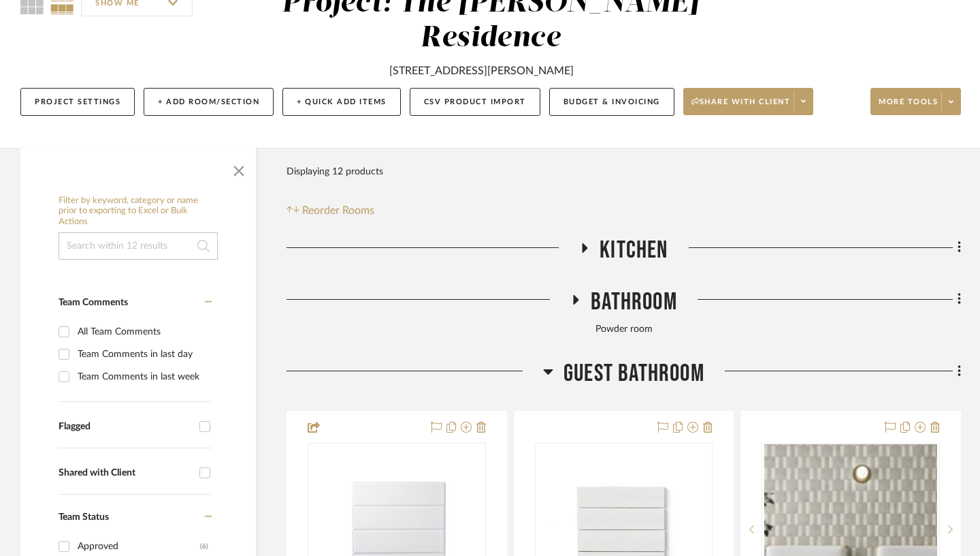 This screenshot has width=980, height=556. What do you see at coordinates (908, 107) in the screenshot?
I see `span: More tools` at bounding box center [908, 107].